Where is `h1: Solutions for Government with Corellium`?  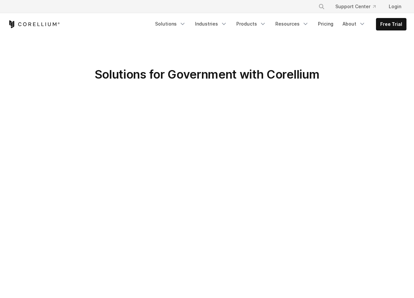 h1: Solutions for Government with Corellium is located at coordinates (207, 74).